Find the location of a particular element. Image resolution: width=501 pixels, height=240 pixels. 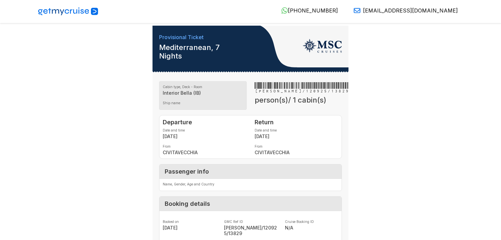

label: GMC Ref ID is located at coordinates (251, 222).